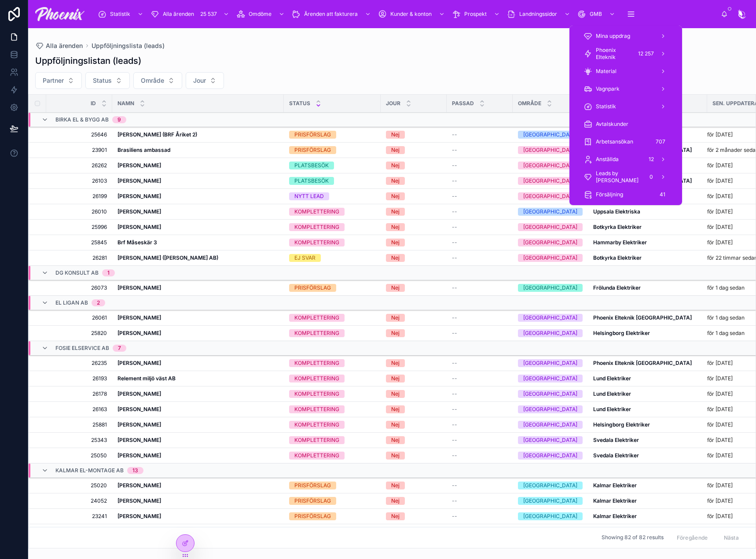 This screenshot has height=559, width=756. I want to click on p: för 1 dag sedan, so click(725, 334).